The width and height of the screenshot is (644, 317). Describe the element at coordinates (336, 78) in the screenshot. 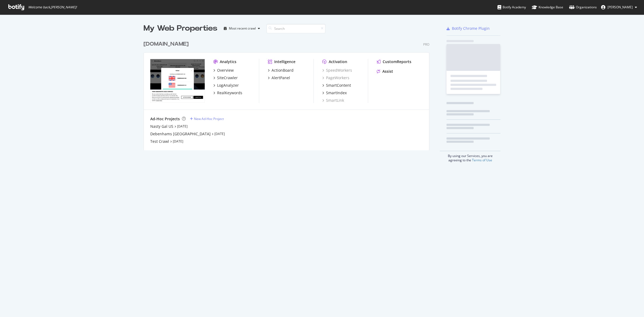

I see `div: PageWorkers` at that location.